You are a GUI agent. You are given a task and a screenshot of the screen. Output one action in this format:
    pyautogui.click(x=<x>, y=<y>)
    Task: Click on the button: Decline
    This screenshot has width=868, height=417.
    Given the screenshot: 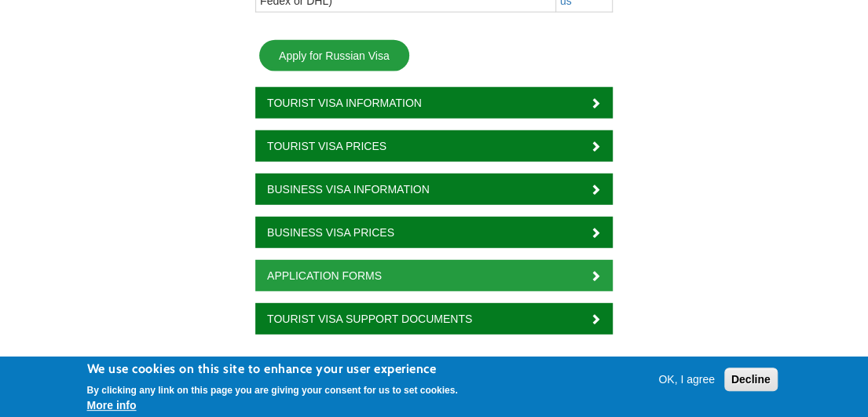 What is the action you would take?
    pyautogui.click(x=751, y=379)
    